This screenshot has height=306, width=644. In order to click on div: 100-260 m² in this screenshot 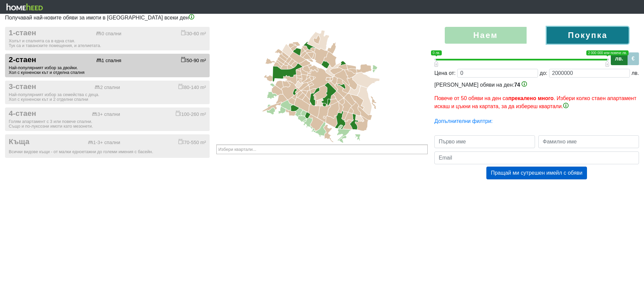, I will do `click(191, 114)`.